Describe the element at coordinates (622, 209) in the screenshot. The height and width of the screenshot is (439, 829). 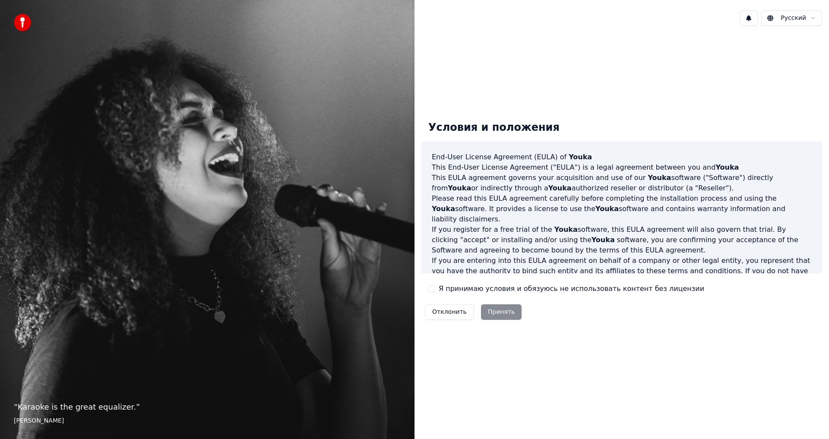
I see `p: Please read this EULA agreement carefully before completing the installation process and using th...` at that location.